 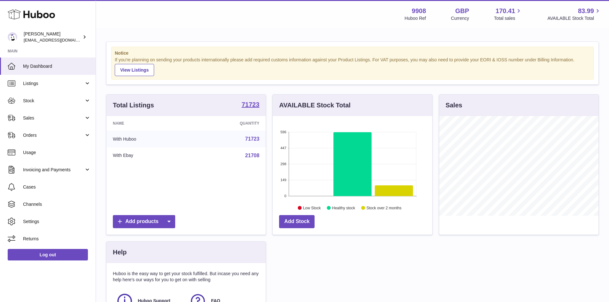 I want to click on th: Name, so click(x=148, y=123).